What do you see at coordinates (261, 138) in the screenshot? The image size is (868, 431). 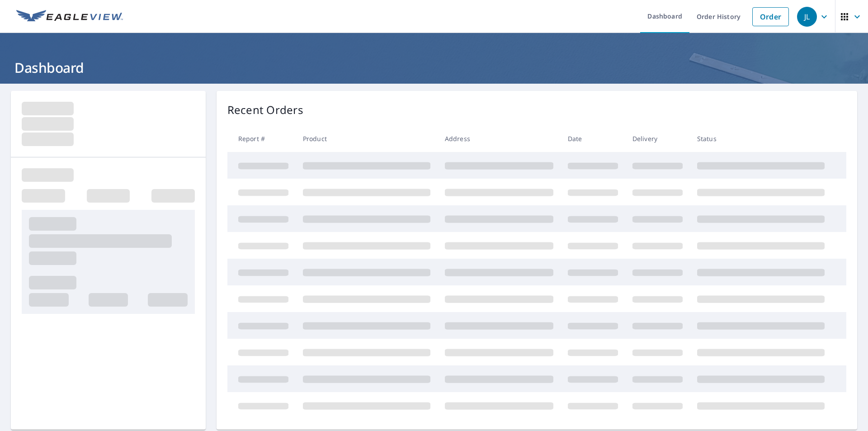 I see `th: Report #` at bounding box center [261, 138].